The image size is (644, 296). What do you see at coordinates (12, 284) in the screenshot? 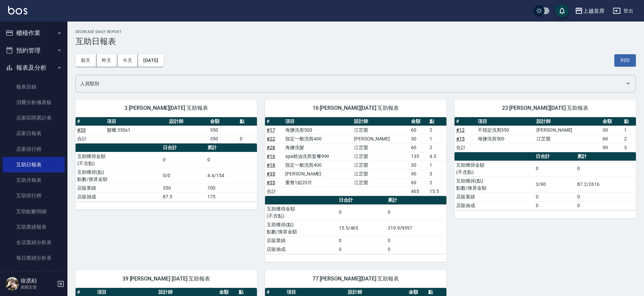
I see `img: Person` at bounding box center [12, 284].